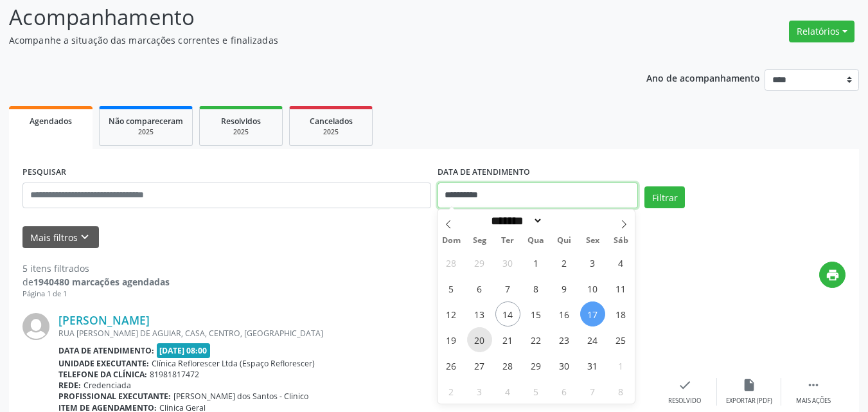 The image size is (868, 412). I want to click on select: Month, so click(515, 221).